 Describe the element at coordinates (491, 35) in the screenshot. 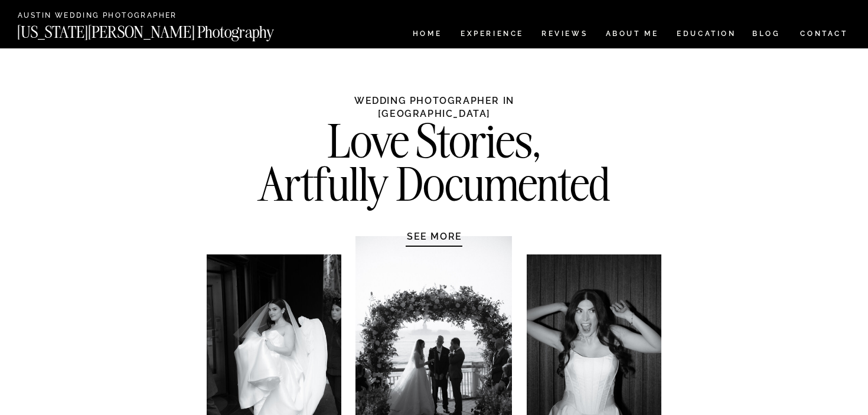

I see `a: Experience` at that location.